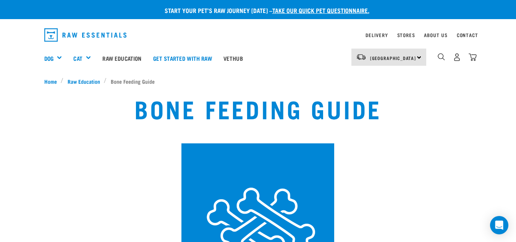  I want to click on a: take our quick pet questionnaire., so click(321, 10).